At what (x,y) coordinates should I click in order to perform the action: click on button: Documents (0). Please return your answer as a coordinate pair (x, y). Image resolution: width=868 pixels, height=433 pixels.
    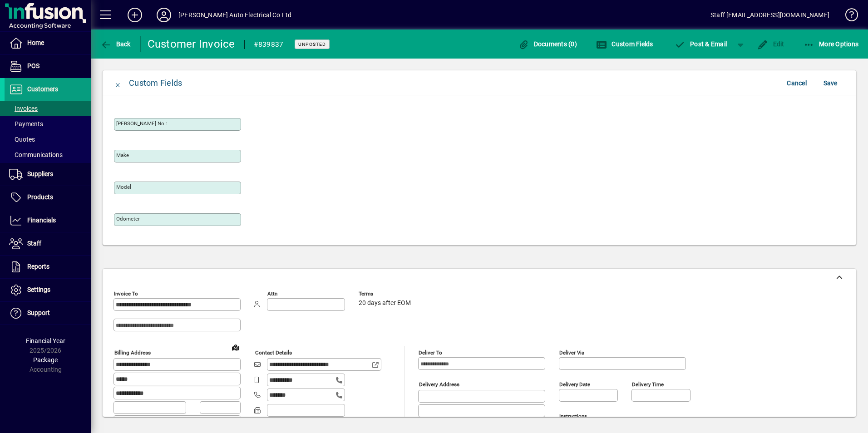
    Looking at the image, I should click on (547, 44).